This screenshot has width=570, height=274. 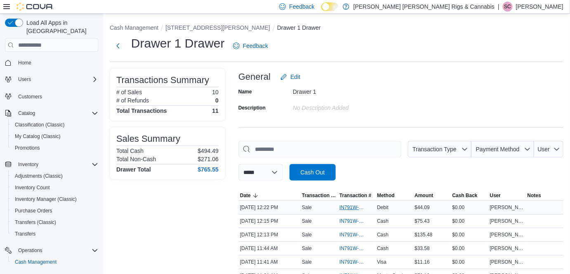 I want to click on button: IN791W-33341, so click(x=357, y=262).